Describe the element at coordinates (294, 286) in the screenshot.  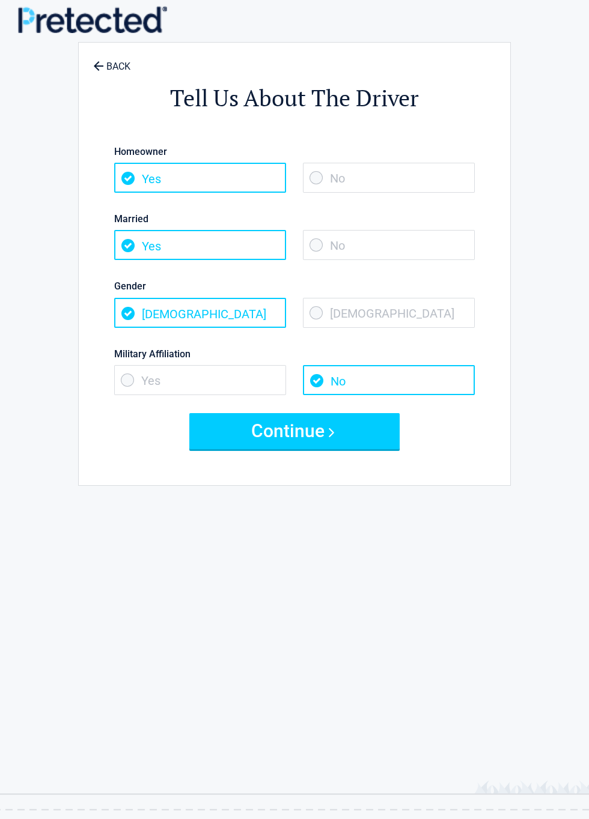
I see `label: Gender` at that location.